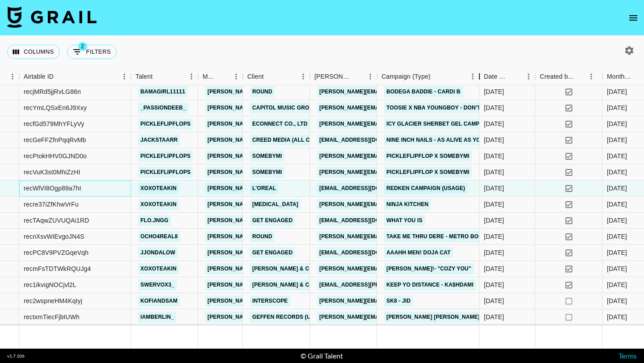 The height and width of the screenshot is (363, 644). Describe the element at coordinates (423, 92) in the screenshot. I see `a: Bodega Baddie - Cardi B` at that location.